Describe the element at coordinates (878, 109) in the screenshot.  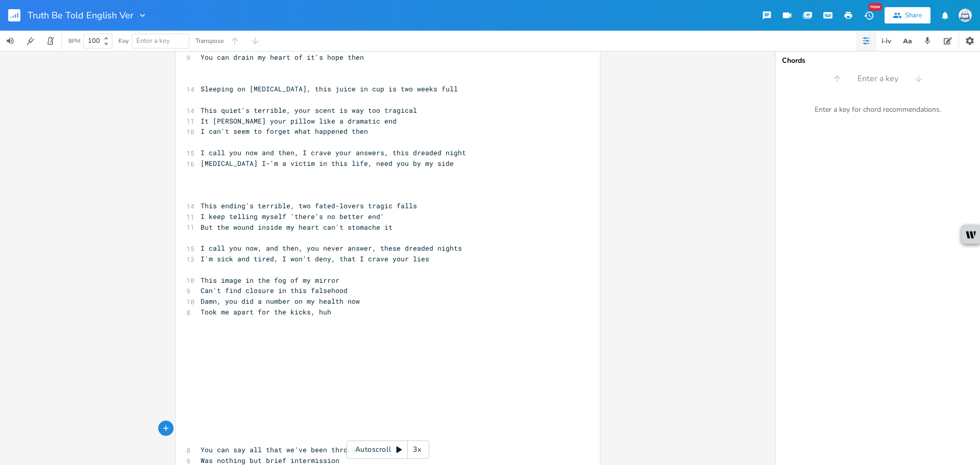
I see `div: Enter a key for chord recommendations.` at that location.